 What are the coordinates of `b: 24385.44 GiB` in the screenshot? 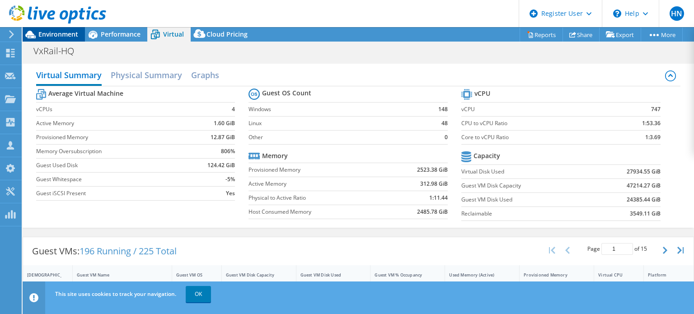 It's located at (643, 200).